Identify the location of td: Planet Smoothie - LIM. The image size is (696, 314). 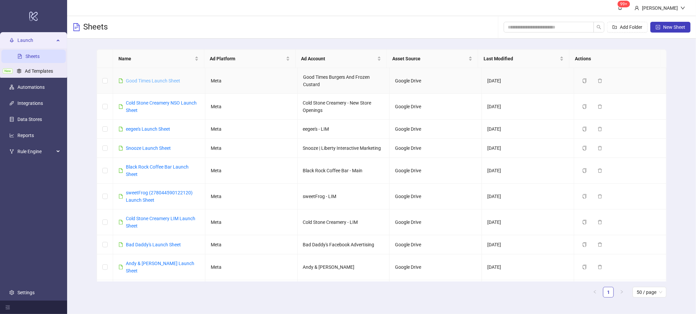
(343, 290).